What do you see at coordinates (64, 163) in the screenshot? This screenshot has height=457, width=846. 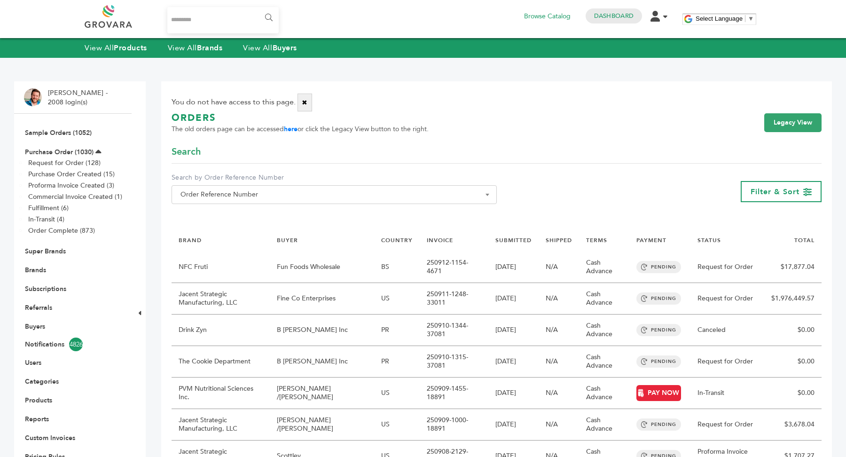 I see `a: Request for Order (128)` at bounding box center [64, 163].